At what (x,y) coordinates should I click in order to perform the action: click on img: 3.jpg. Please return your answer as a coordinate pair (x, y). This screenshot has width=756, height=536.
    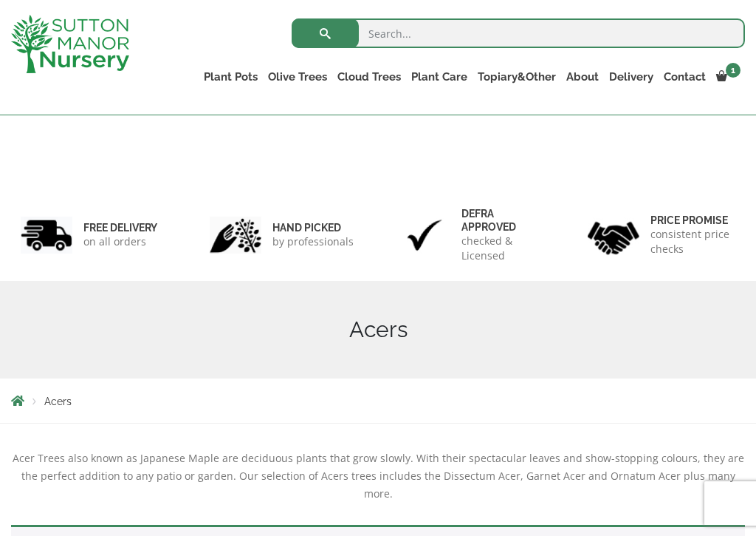
    Looking at the image, I should click on (425, 236).